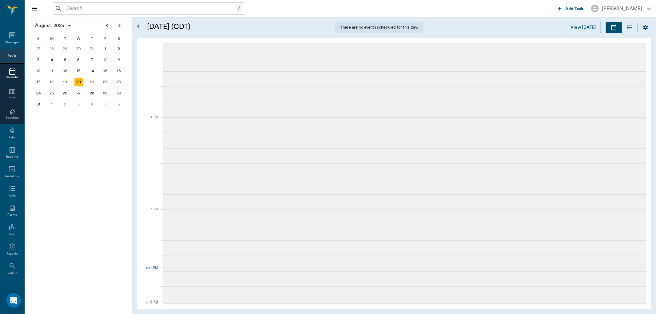  What do you see at coordinates (43, 26) in the screenshot?
I see `span: August` at bounding box center [43, 26].